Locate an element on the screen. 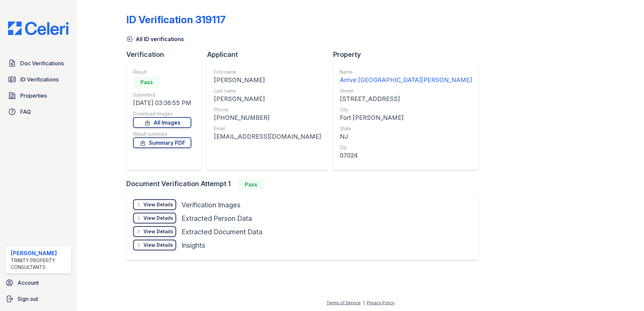  div: State is located at coordinates (406, 129).